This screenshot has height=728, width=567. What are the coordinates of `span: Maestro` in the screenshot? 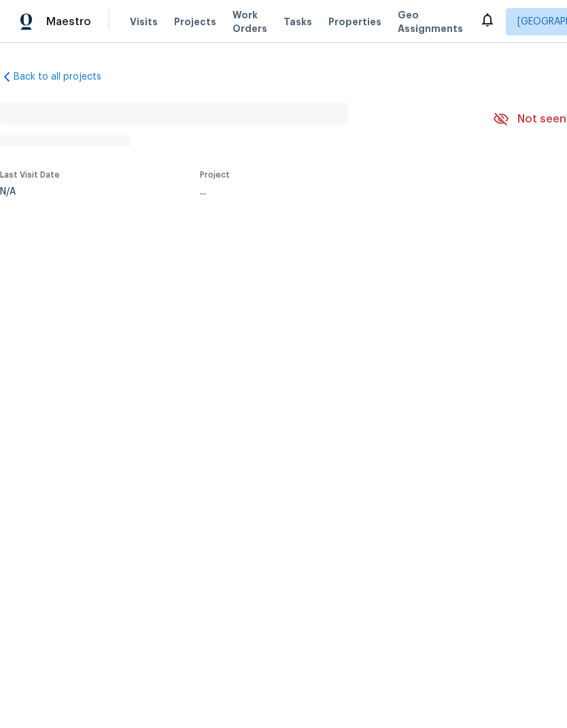 It's located at (68, 22).